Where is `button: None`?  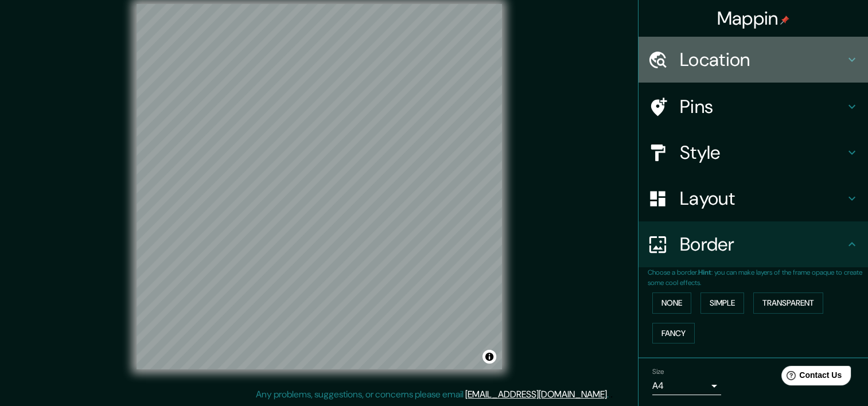
button: None is located at coordinates (672, 303).